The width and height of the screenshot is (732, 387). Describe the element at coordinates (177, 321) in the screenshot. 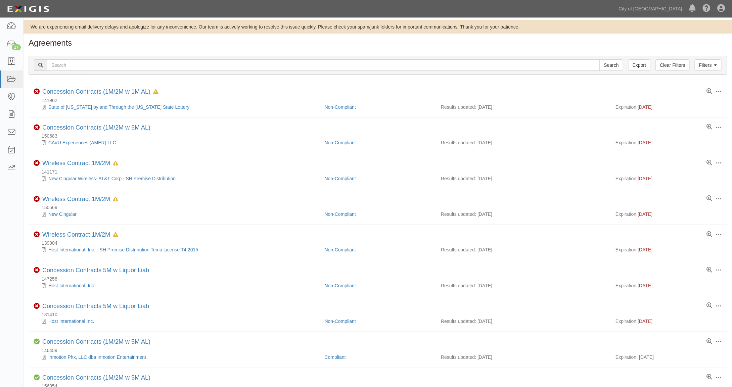

I see `div: Host International Inc.` at that location.